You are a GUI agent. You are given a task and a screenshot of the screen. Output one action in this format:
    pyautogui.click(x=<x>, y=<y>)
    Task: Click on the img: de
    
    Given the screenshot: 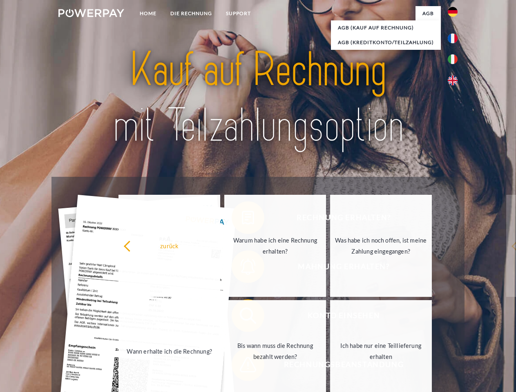 What is the action you would take?
    pyautogui.click(x=452, y=12)
    